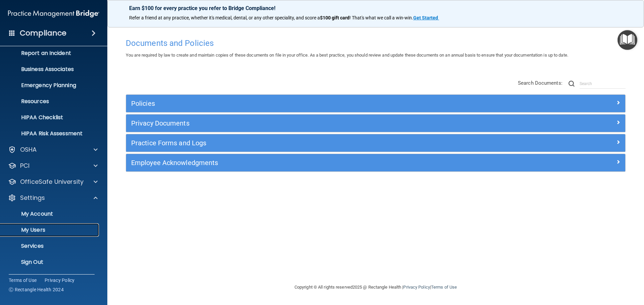  What do you see at coordinates (376, 103) in the screenshot?
I see `a: Policies` at bounding box center [376, 103].